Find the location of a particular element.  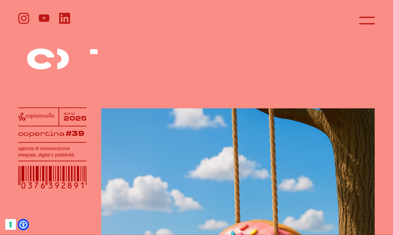

tspan: anno is located at coordinates (69, 114).